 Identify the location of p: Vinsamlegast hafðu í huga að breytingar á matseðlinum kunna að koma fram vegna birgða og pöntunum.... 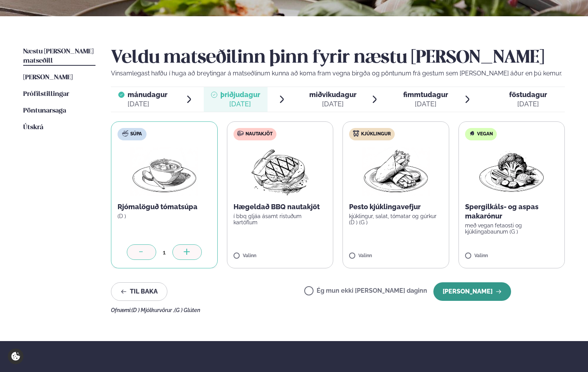
(338, 74).